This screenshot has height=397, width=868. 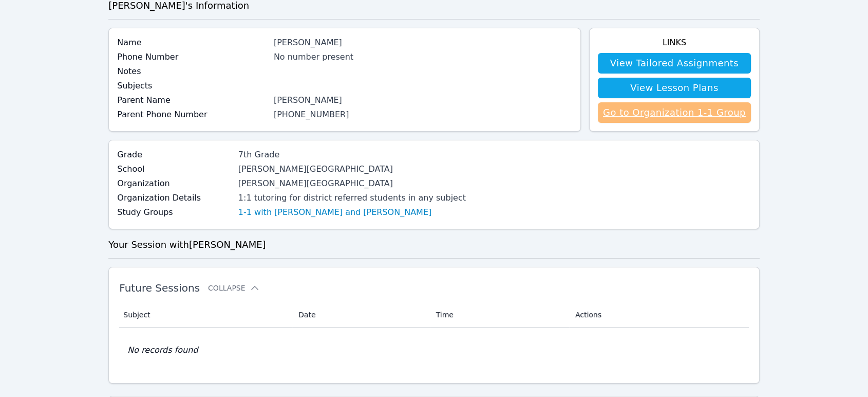 What do you see at coordinates (206, 315) in the screenshot?
I see `th: Subject` at bounding box center [206, 315].